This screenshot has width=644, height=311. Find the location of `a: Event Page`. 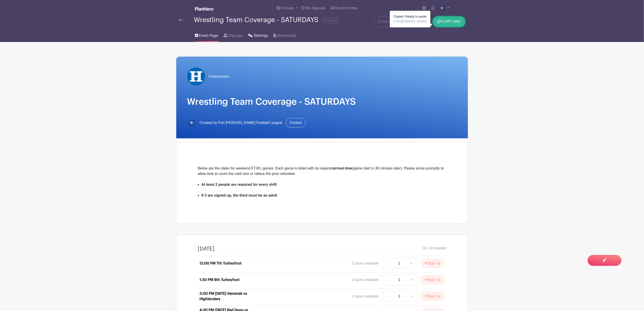

a: Event Page is located at coordinates (207, 35).